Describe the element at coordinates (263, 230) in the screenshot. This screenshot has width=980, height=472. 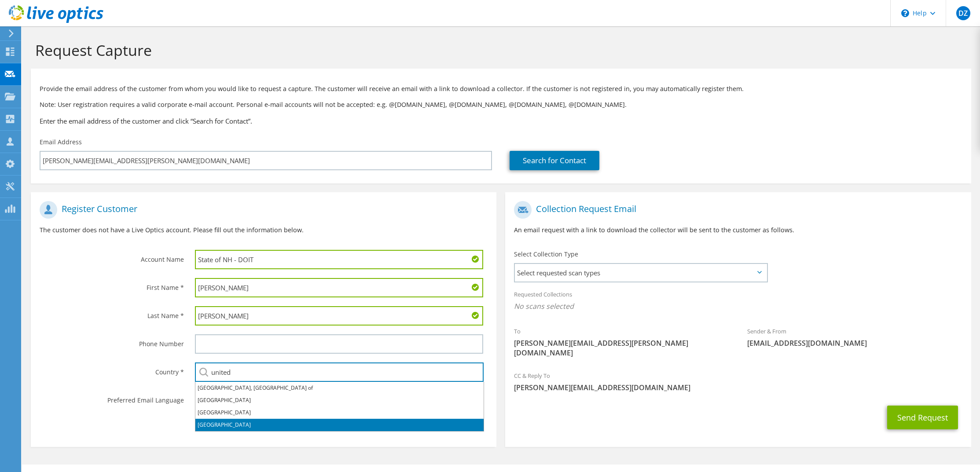
I see `p: The customer does not have a Live Optics account. Please fill out the information below.` at that location.